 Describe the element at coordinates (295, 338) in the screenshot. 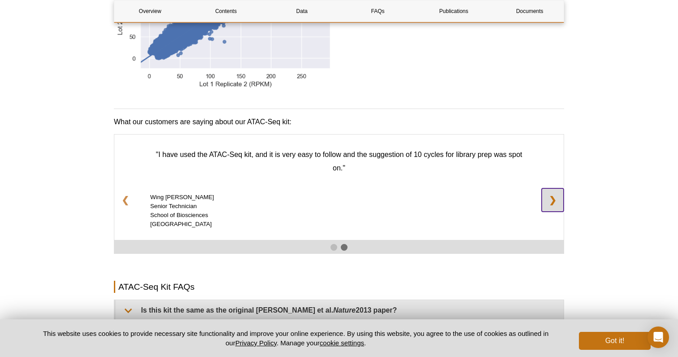

I see `p: This website uses cookies to provide necessary site functionality and improve your online experie...` at that location.